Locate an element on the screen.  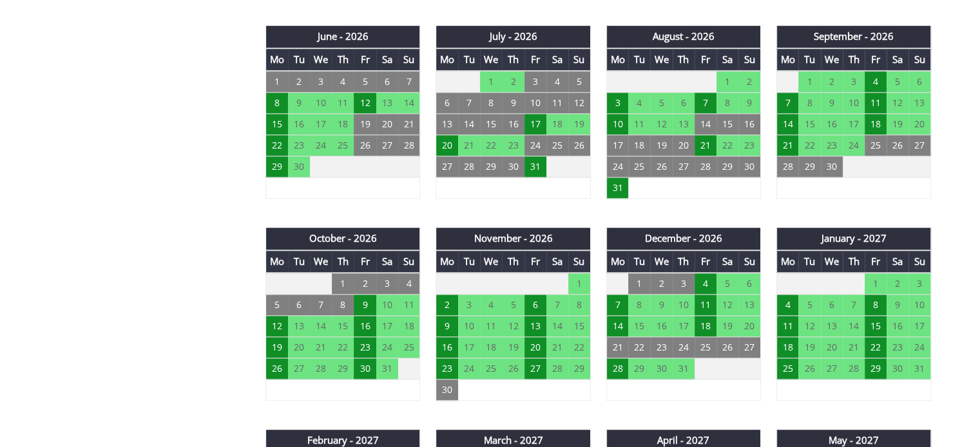
th: We is located at coordinates (831, 262).